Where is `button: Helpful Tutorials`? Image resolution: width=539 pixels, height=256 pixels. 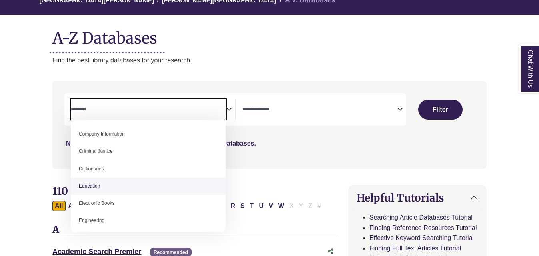 button: Helpful Tutorials is located at coordinates (418, 198).